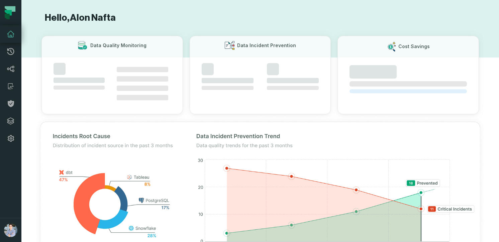 The height and width of the screenshot is (242, 499). I want to click on h3: Data Quality Monitoring, so click(118, 45).